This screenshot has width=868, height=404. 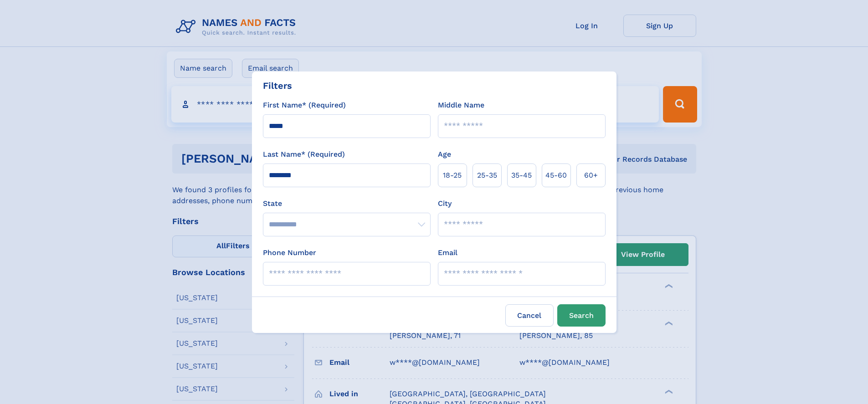 What do you see at coordinates (447, 253) in the screenshot?
I see `label: Email` at bounding box center [447, 253].